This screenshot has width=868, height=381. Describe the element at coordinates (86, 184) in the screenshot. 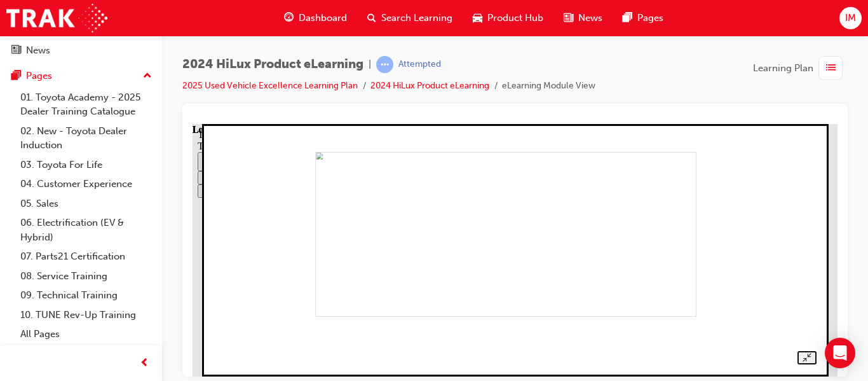

I see `a: 04. Customer Experience` at that location.